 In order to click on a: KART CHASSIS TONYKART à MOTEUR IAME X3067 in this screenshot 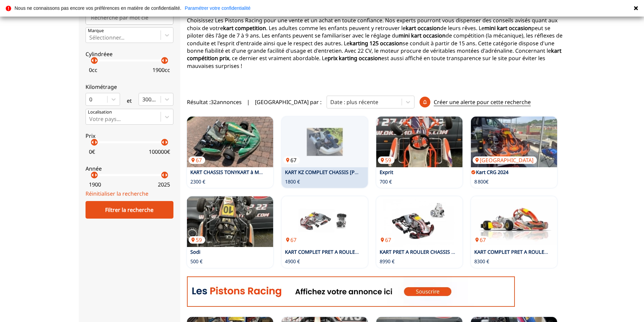, I will do `click(230, 142)`.